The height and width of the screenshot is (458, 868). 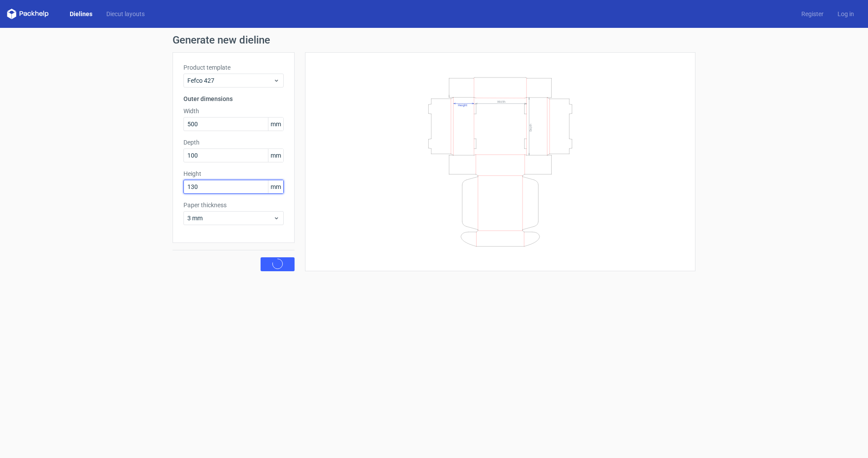 I want to click on span: Fefco 427, so click(x=230, y=81).